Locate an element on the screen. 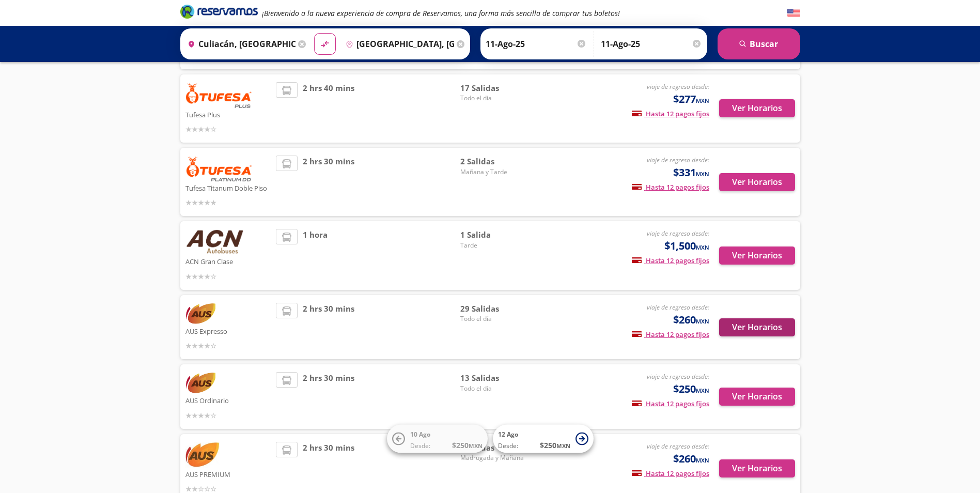 The image size is (980, 493). span: 13 Salidas is located at coordinates (497, 378).